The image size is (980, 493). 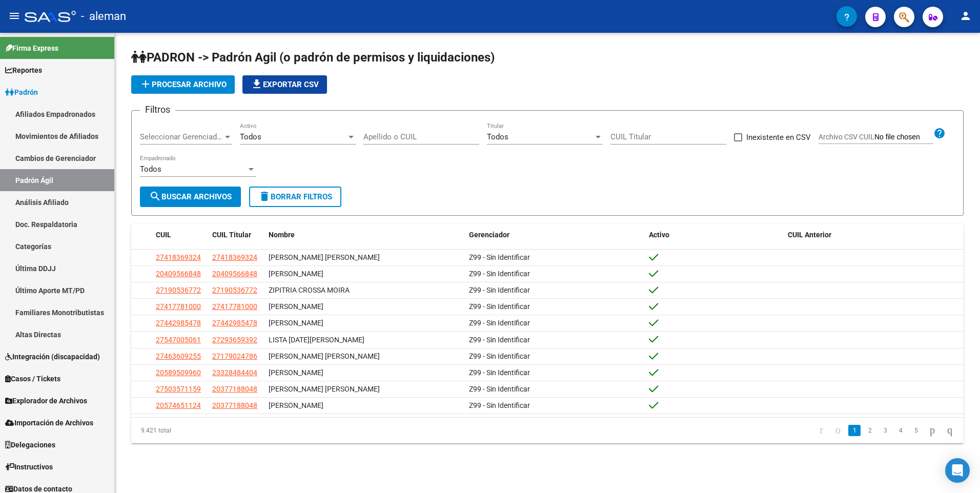 What do you see at coordinates (49, 423) in the screenshot?
I see `span: Importación de Archivos` at bounding box center [49, 423].